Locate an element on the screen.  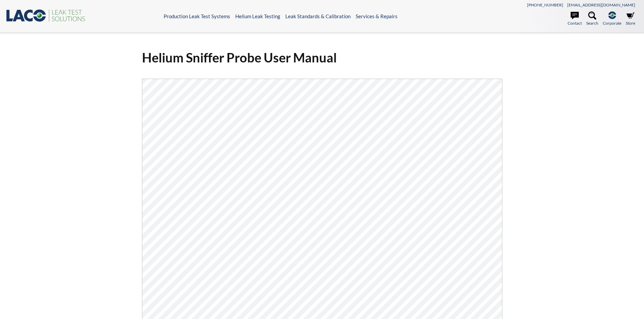
a: Search is located at coordinates (592, 19).